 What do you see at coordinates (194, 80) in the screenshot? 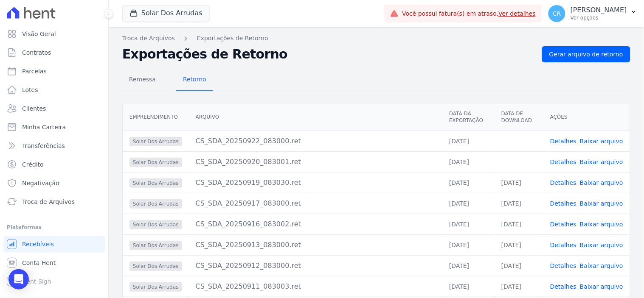
I see `a: Retorno` at bounding box center [194, 80].